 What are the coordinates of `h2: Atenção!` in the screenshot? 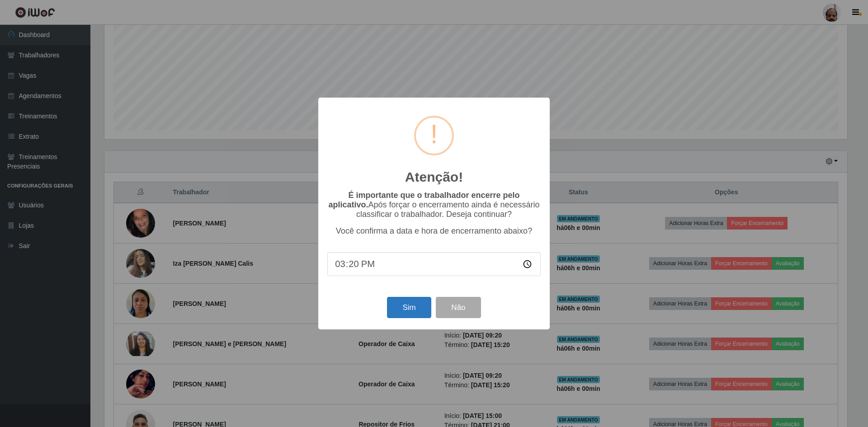 It's located at (434, 177).